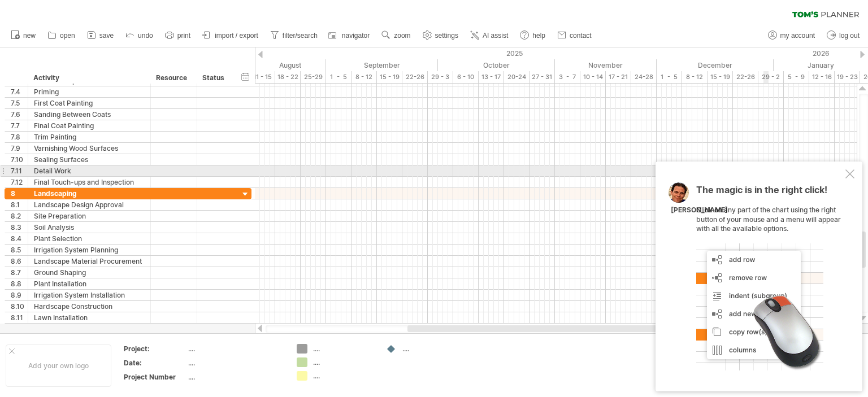 The height and width of the screenshot is (397, 868). I want to click on div: 8.8, so click(19, 284).